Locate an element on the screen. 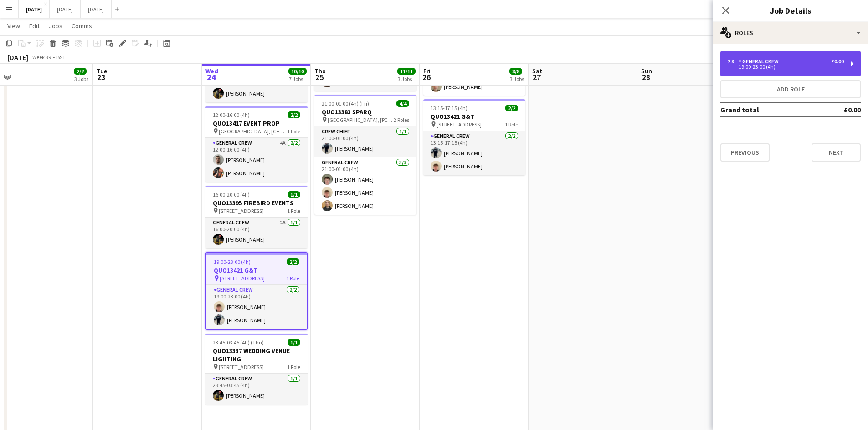  a: Jobs is located at coordinates (56, 26).